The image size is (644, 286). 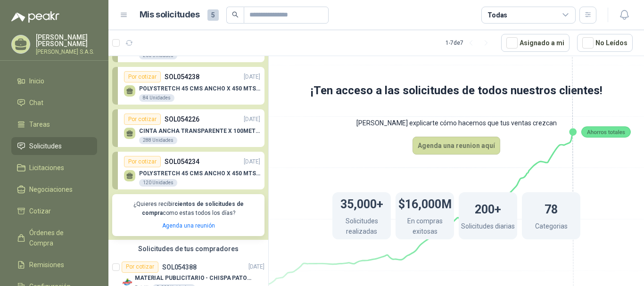 What do you see at coordinates (488, 227) in the screenshot?
I see `p: Solicitudes diarias` at bounding box center [488, 227].